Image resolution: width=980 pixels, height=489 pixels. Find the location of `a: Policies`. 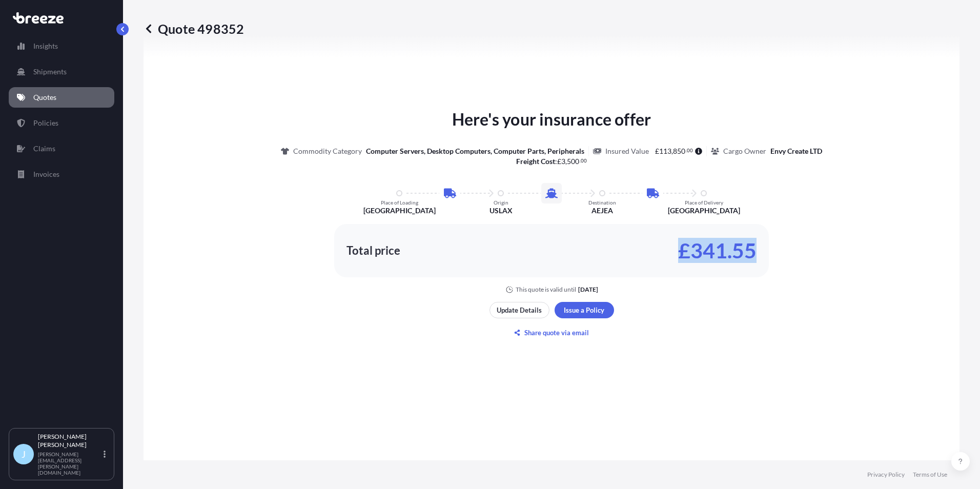

a: Policies is located at coordinates (61, 123).